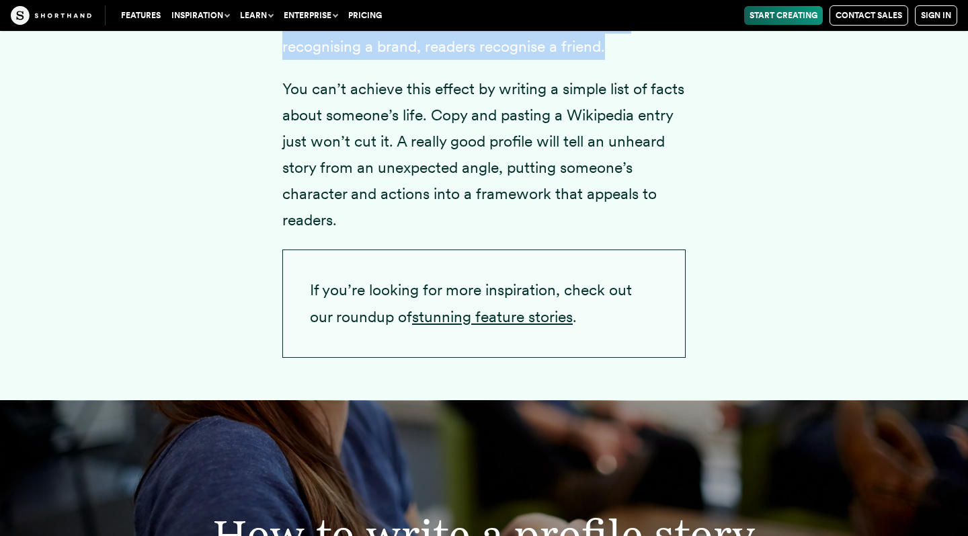 This screenshot has width=968, height=536. I want to click on a: stunning feature stories, so click(492, 317).